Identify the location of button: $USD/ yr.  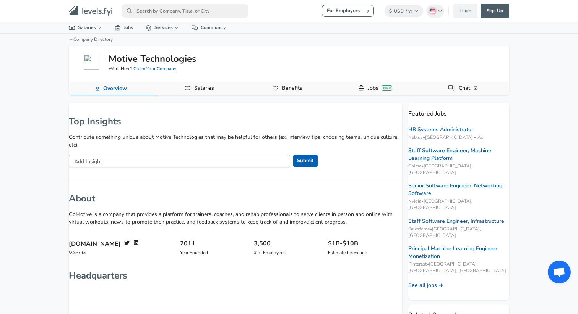
(403, 11).